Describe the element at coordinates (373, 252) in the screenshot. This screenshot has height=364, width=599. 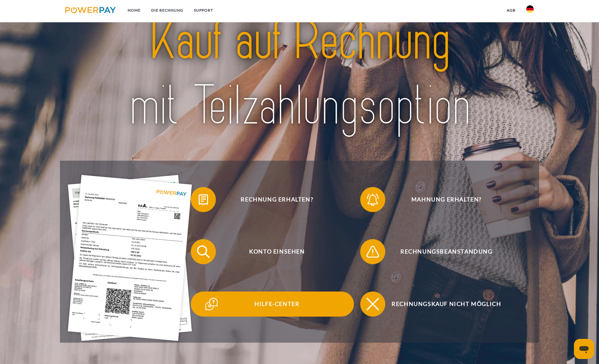
I see `img: qb_warning.svg` at that location.